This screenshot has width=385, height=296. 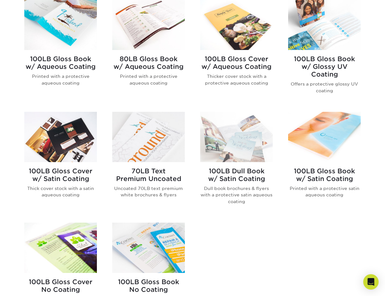 What do you see at coordinates (148, 63) in the screenshot?
I see `h2: 80LB Gloss Book w/ Aqueous Coating` at bounding box center [148, 63].